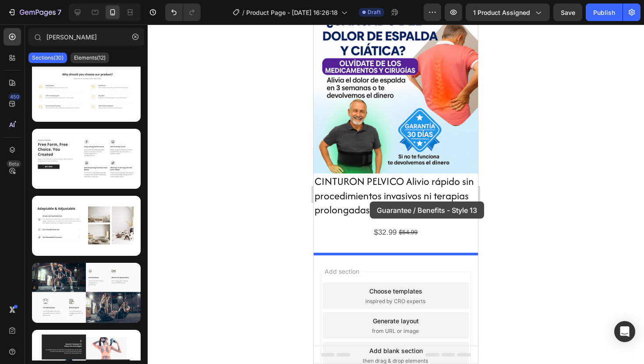 The height and width of the screenshot is (364, 644). I want to click on button: Publish, so click(604, 12).